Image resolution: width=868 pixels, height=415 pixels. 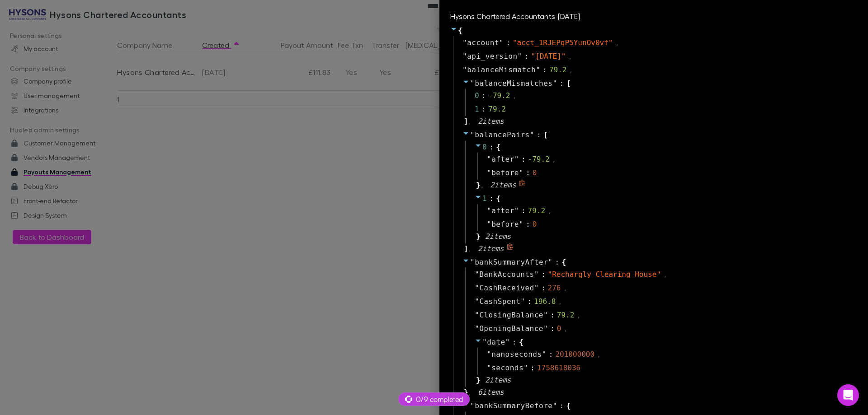 I want to click on span: BankAccounts, so click(x=507, y=275).